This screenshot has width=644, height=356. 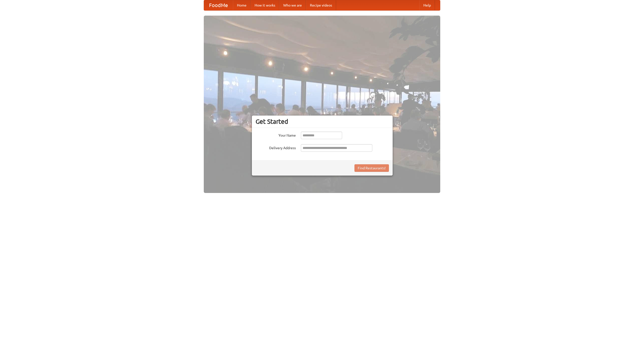 What do you see at coordinates (322, 122) in the screenshot?
I see `h3: Get Started` at bounding box center [322, 122].